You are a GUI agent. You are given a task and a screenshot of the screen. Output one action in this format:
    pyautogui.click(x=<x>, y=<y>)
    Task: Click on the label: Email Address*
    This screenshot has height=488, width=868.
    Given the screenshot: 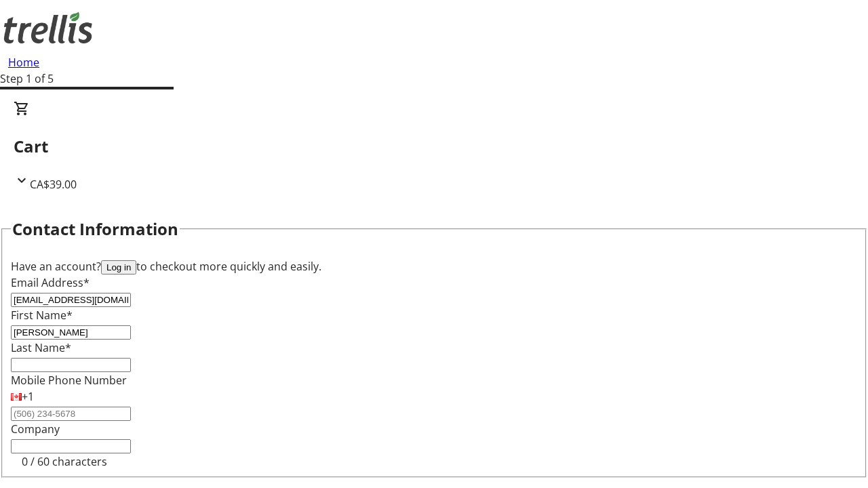 What is the action you would take?
    pyautogui.click(x=50, y=283)
    